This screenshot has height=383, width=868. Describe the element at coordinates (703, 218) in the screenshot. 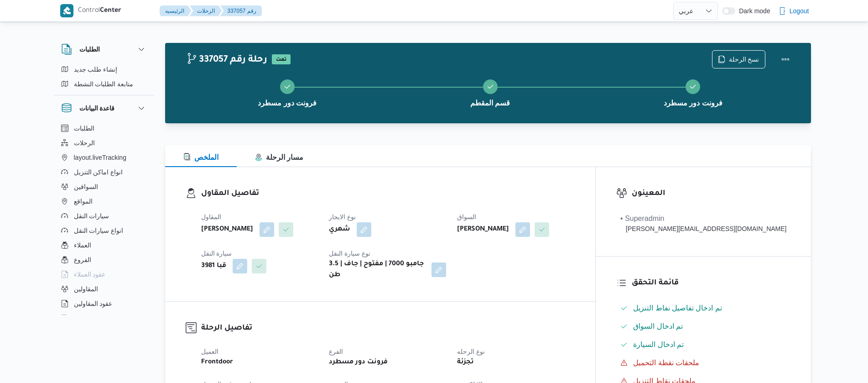

I see `div: • Superadmin` at that location.